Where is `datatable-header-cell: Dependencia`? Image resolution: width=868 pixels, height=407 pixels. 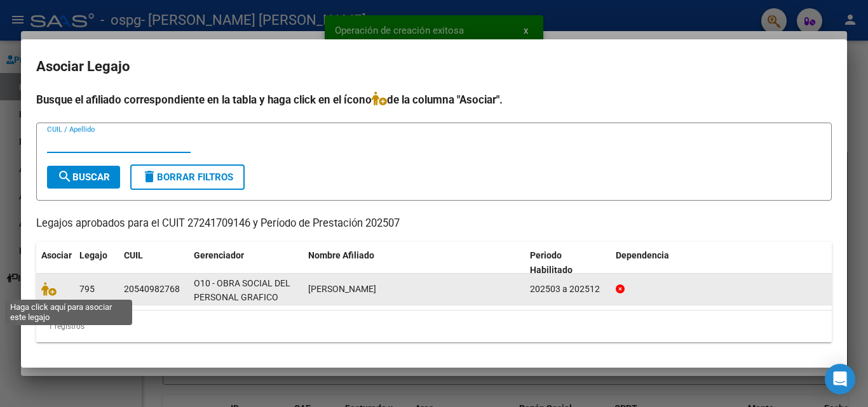 datatable-header-cell: Dependencia is located at coordinates (722, 263).